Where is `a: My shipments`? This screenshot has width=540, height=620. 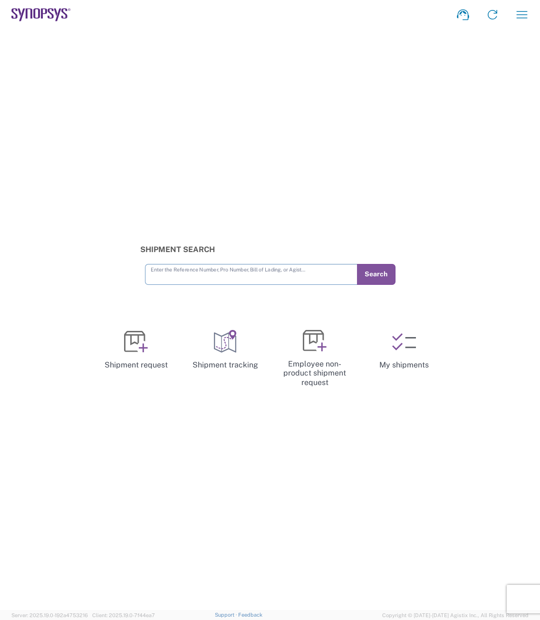
a: My shipments is located at coordinates (404, 350).